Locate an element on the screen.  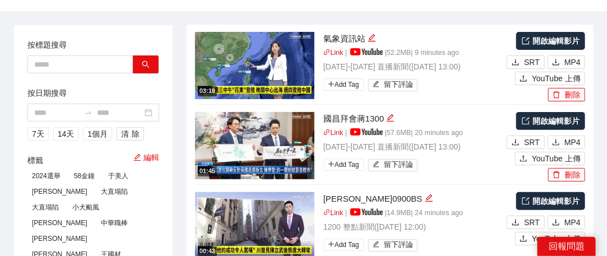
button: 1個月 is located at coordinates (98, 134).